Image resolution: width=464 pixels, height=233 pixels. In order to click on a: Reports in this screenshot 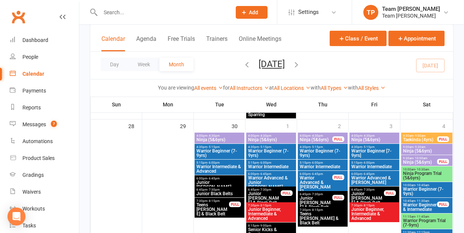, I will do `click(44, 107)`.